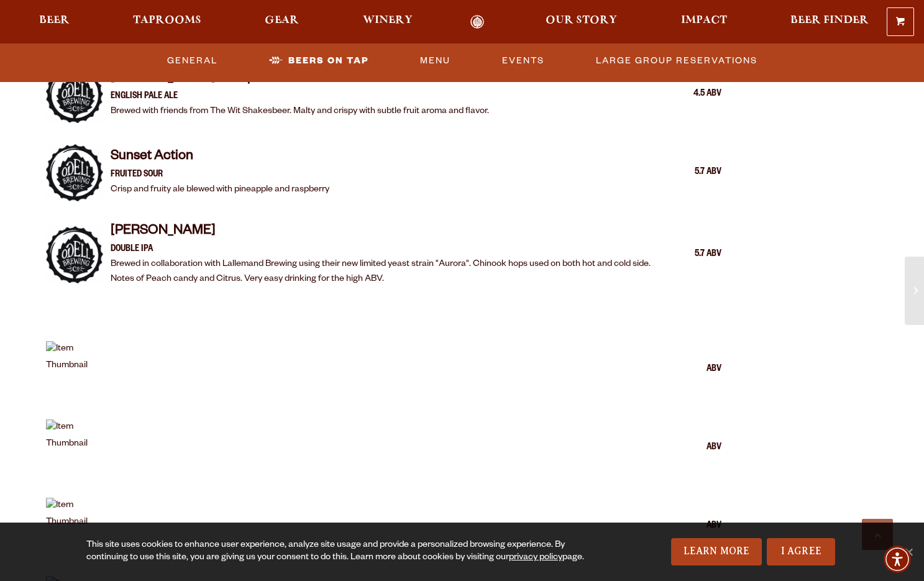  I want to click on h4: Sunset Action, so click(220, 158).